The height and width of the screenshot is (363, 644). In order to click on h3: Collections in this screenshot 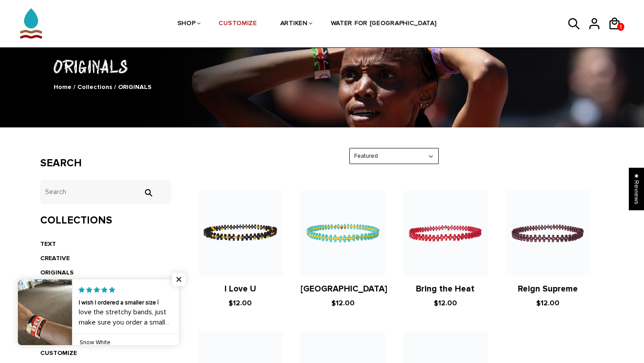, I will do `click(105, 221)`.